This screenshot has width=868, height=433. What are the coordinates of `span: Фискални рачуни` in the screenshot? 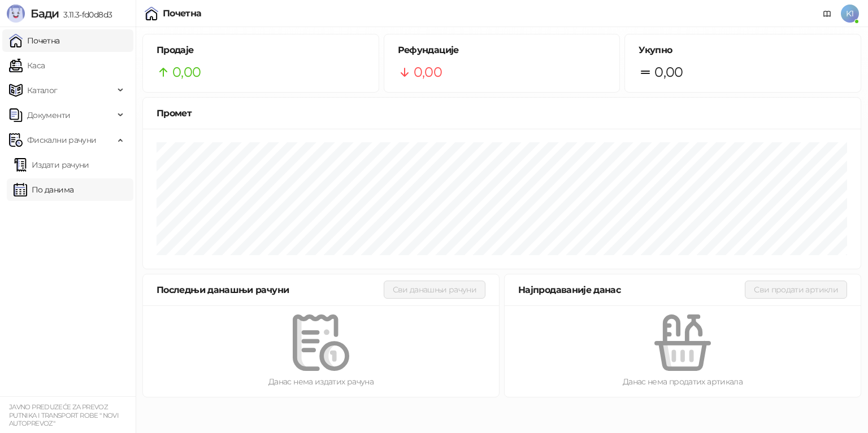 It's located at (62, 140).